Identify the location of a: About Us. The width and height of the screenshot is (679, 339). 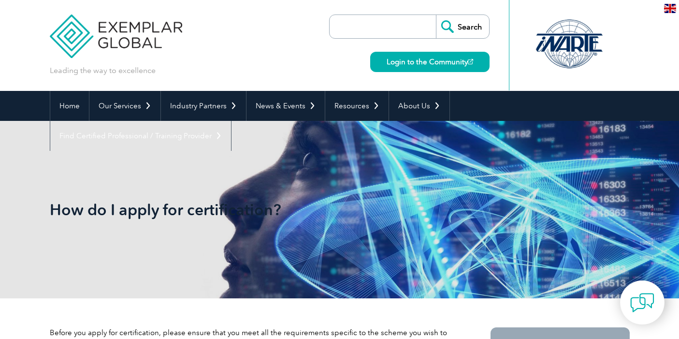
(419, 106).